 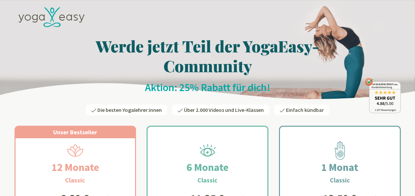 I want to click on h2: 1 Monat, so click(x=339, y=167).